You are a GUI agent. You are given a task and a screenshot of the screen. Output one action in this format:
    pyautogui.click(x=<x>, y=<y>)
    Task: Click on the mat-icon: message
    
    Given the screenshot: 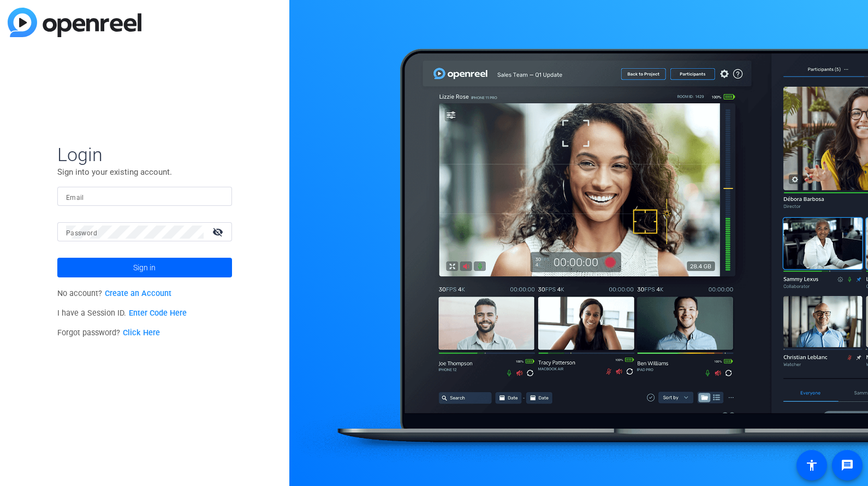 What is the action you would take?
    pyautogui.click(x=848, y=466)
    